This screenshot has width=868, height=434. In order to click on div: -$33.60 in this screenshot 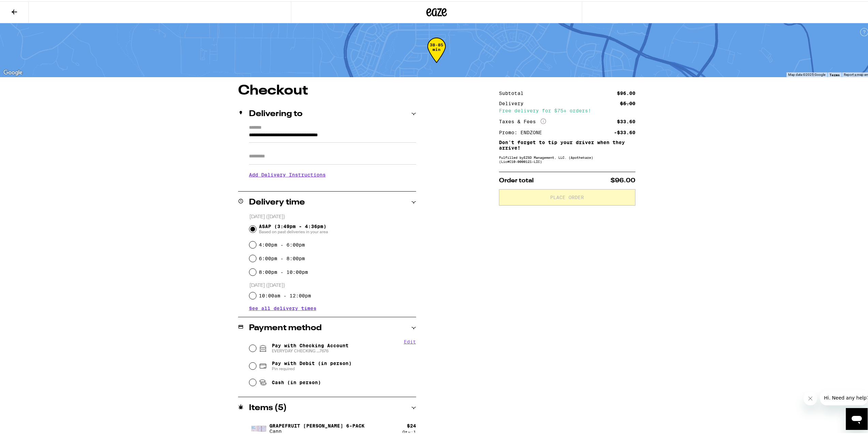, I will do `click(624, 131)`.